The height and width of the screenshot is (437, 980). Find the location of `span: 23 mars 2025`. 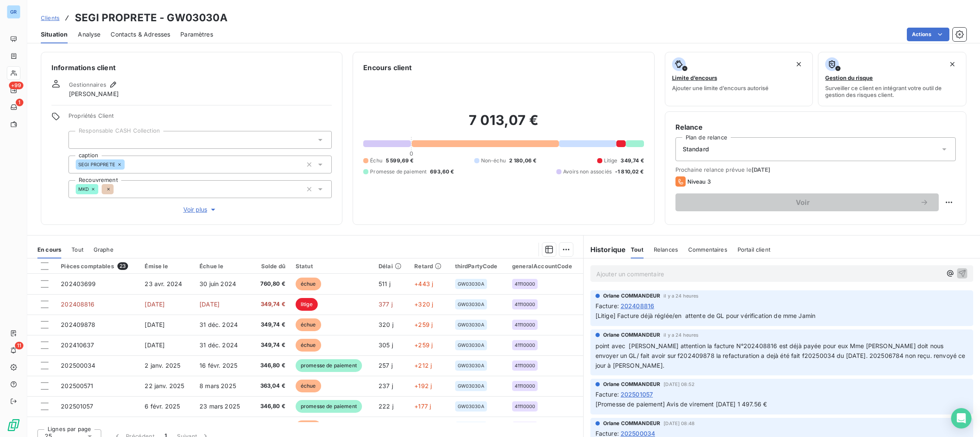

span: 23 mars 2025 is located at coordinates (219, 406).